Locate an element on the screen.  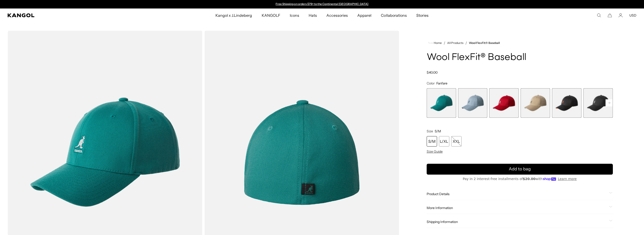
div: L/XL is located at coordinates (444, 142).